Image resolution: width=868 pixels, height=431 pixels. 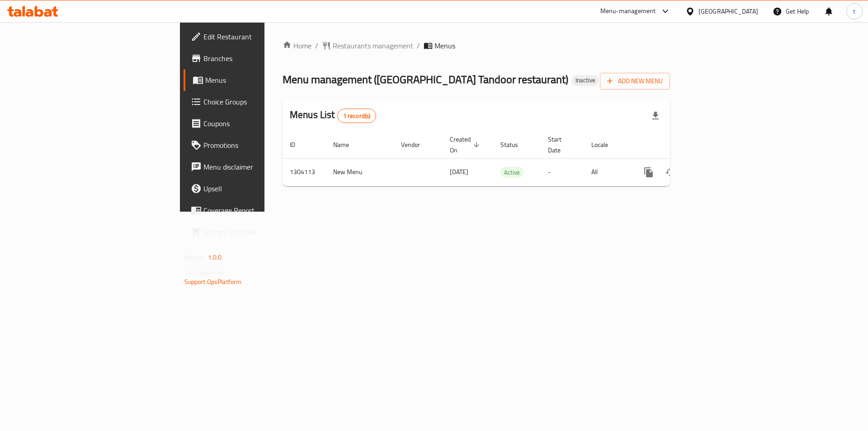 I want to click on td: All, so click(x=607, y=172).